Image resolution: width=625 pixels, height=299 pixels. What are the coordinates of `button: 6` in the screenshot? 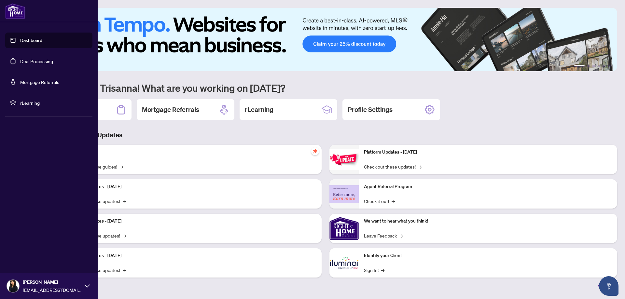 It's located at (610, 66).